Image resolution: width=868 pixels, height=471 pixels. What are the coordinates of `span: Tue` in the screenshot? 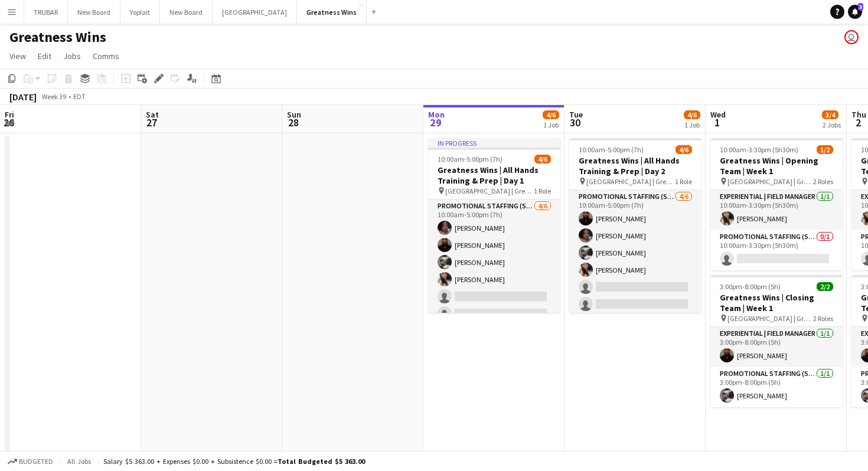 It's located at (576, 115).